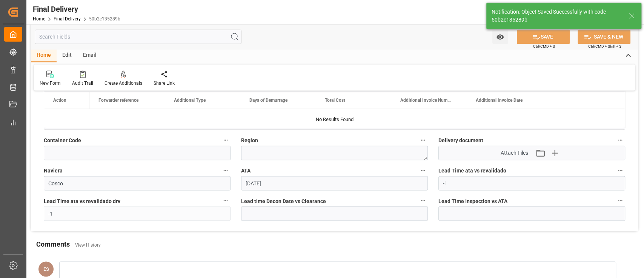  I want to click on button: SAVE & NEW, so click(604, 36).